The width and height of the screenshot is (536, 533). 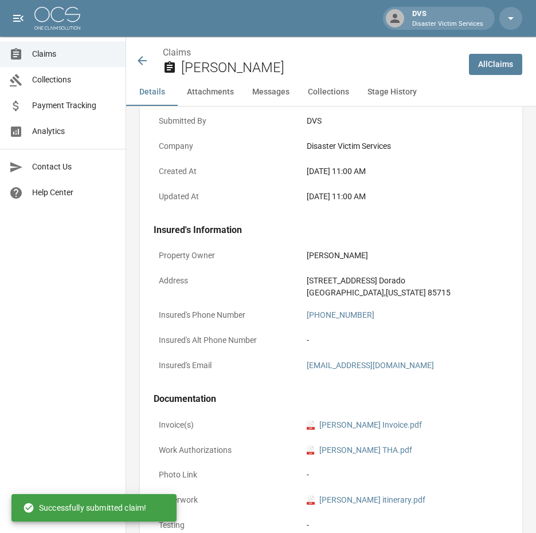 What do you see at coordinates (227, 425) in the screenshot?
I see `p: Invoice(s)` at bounding box center [227, 425].